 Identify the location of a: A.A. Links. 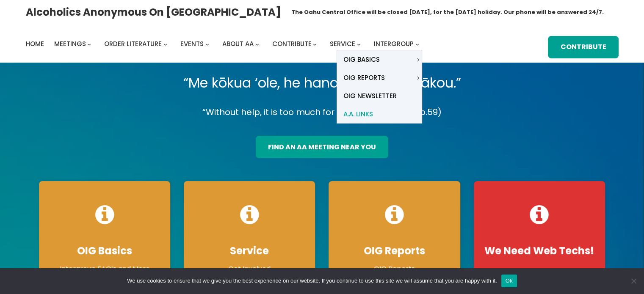
(379, 114).